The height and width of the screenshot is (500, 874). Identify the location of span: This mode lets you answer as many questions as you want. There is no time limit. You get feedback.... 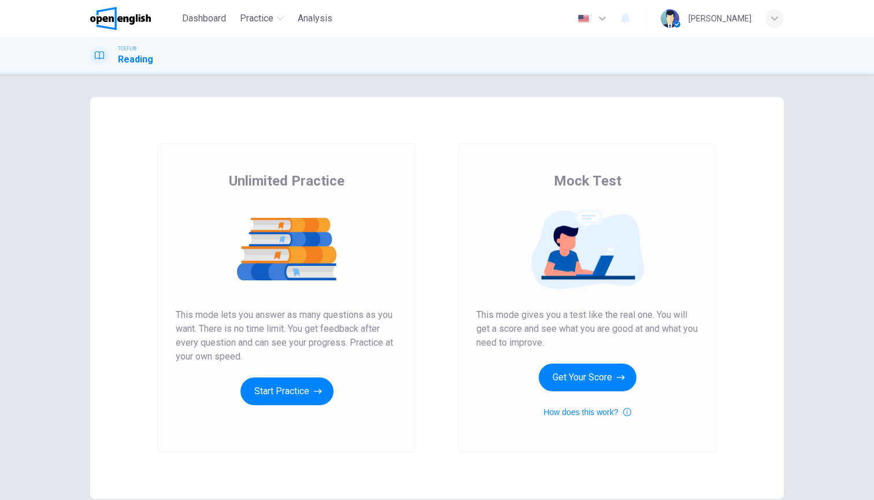
(287, 336).